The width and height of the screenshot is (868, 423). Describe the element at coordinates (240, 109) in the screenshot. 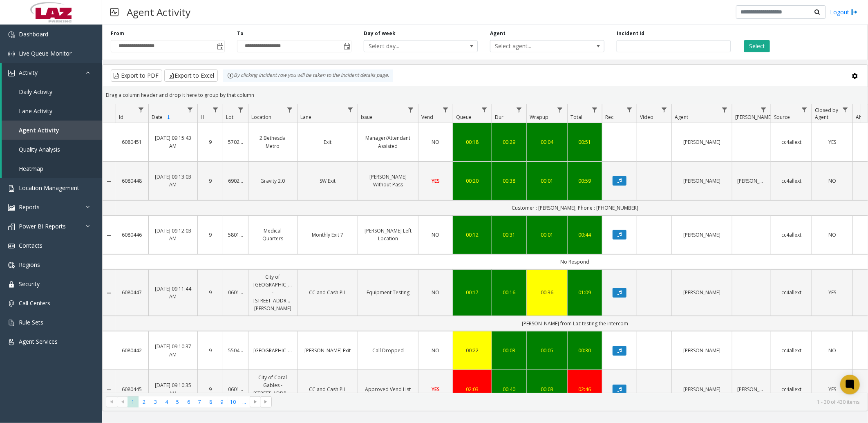

I see `a: Lot Filter Menu` at that location.